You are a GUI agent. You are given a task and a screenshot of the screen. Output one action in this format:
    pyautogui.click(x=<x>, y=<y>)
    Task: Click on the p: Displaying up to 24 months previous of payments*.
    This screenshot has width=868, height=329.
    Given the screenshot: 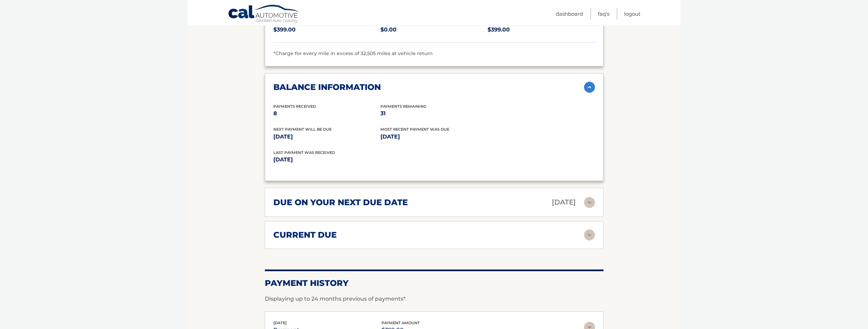 What is the action you would take?
    pyautogui.click(x=434, y=299)
    